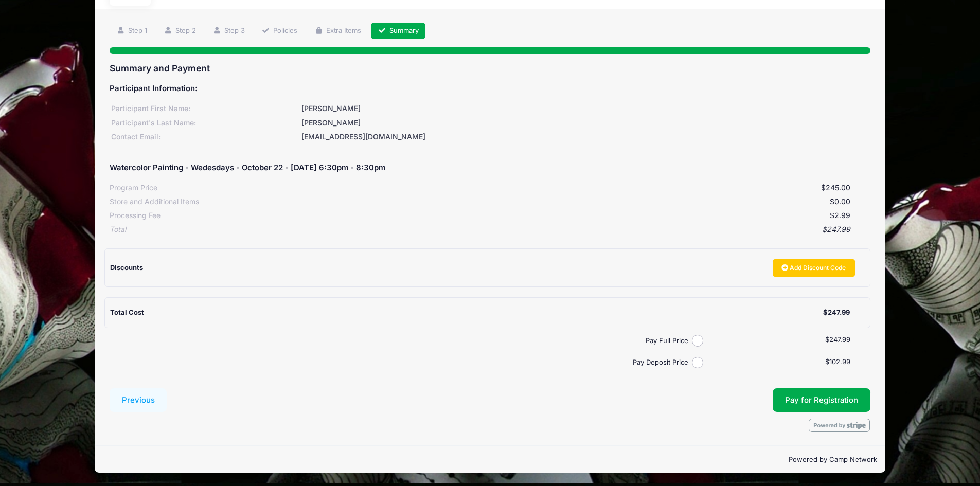  Describe the element at coordinates (205, 109) in the screenshot. I see `div: Participant First Name:` at that location.